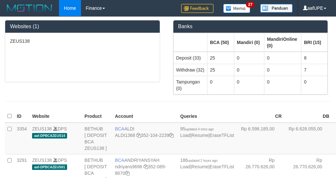  Describe the element at coordinates (127, 173) in the screenshot. I see `a: Copy 3520898670 to clipboard` at that location.